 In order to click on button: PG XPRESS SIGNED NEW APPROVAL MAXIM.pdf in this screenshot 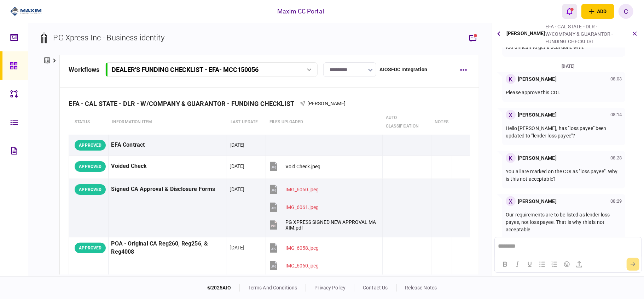, I will do `click(323, 224)`.